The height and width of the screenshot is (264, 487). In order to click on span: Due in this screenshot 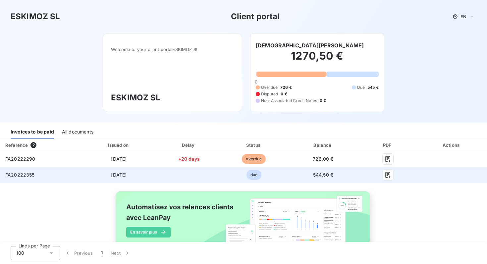, I will do `click(361, 87)`.